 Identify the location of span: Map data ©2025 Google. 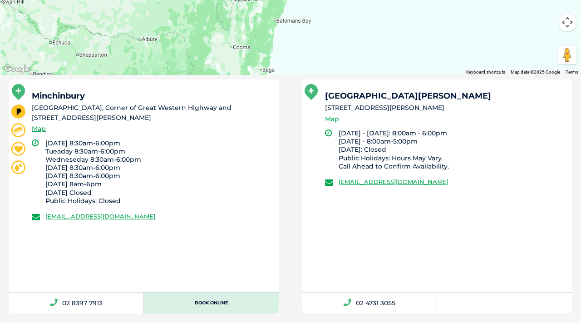
(536, 72).